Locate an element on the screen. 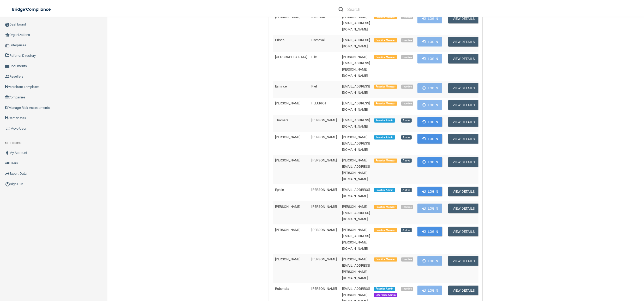  span: Esmilce is located at coordinates (281, 86).